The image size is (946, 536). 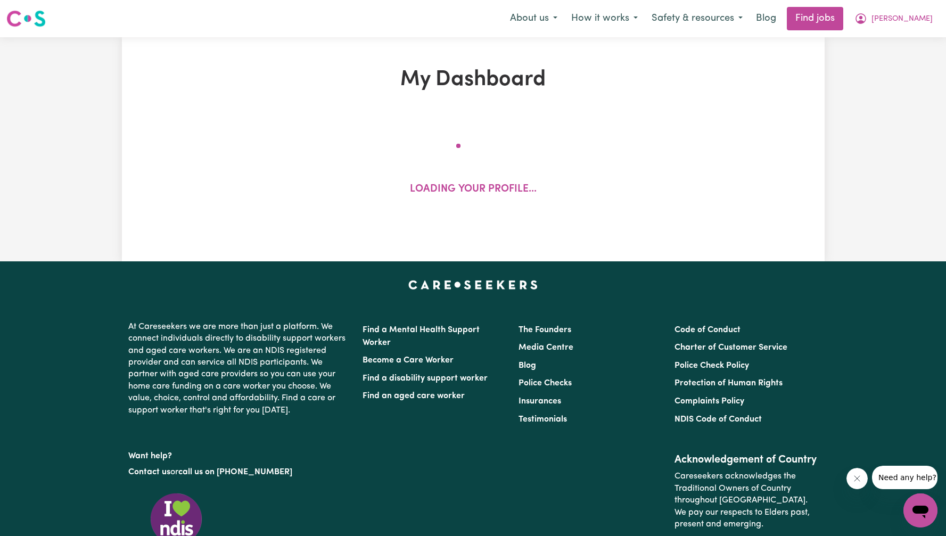 I want to click on a: Testimonials, so click(x=543, y=420).